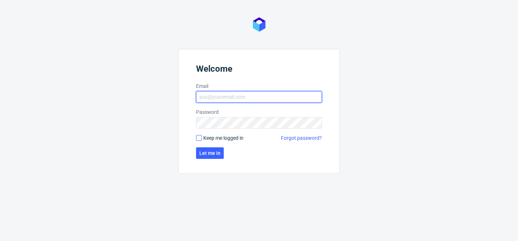 The image size is (518, 241). Describe the element at coordinates (259, 86) in the screenshot. I see `label: Email` at that location.